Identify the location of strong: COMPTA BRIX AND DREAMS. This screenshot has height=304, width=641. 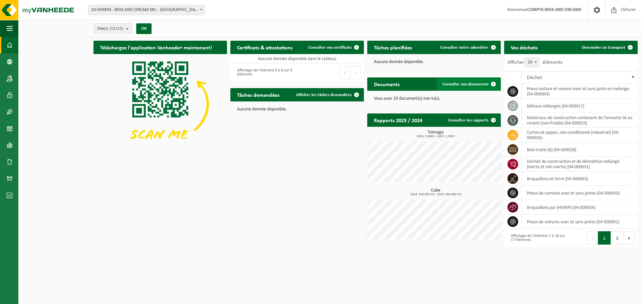
(554, 10).